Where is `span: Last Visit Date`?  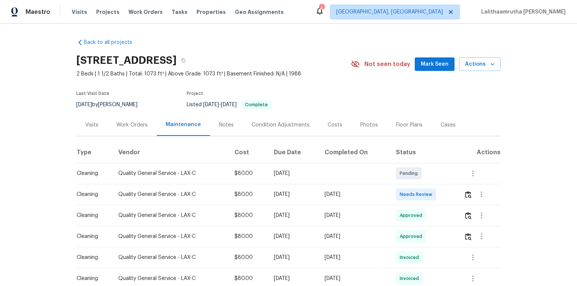
span: Last Visit Date is located at coordinates (93, 94).